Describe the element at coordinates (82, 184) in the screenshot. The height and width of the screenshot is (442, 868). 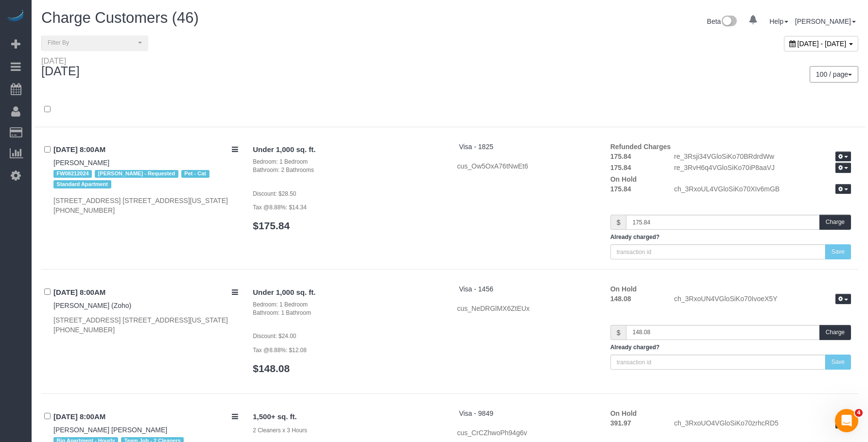
I see `span: Standard Apartment` at that location.